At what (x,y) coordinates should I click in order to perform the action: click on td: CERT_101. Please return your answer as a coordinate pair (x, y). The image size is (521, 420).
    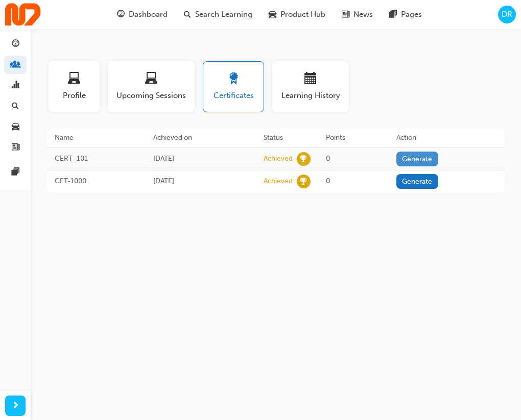
    Looking at the image, I should click on (96, 158).